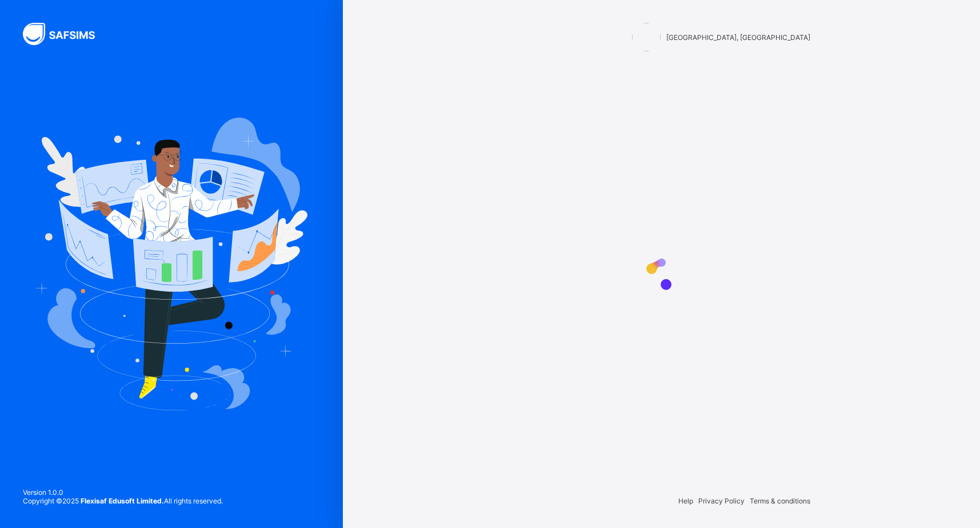 The height and width of the screenshot is (528, 980). What do you see at coordinates (122, 500) in the screenshot?
I see `strong: Flexisaf Edusoft Limited.` at bounding box center [122, 500].